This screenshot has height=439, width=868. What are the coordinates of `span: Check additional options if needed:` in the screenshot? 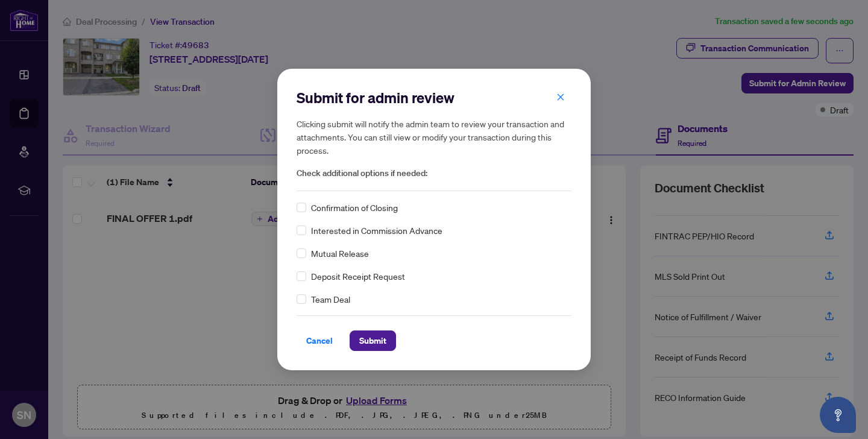 It's located at (434, 173).